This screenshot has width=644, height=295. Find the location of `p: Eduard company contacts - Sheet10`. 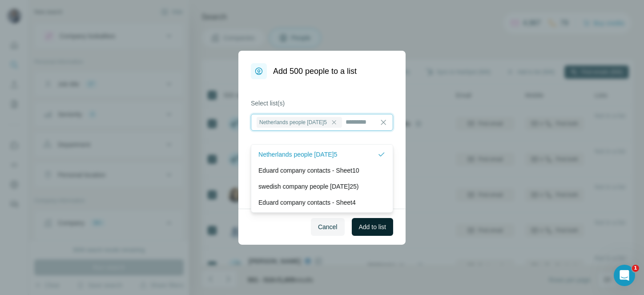

p: Eduard company contacts - Sheet10 is located at coordinates (308, 170).